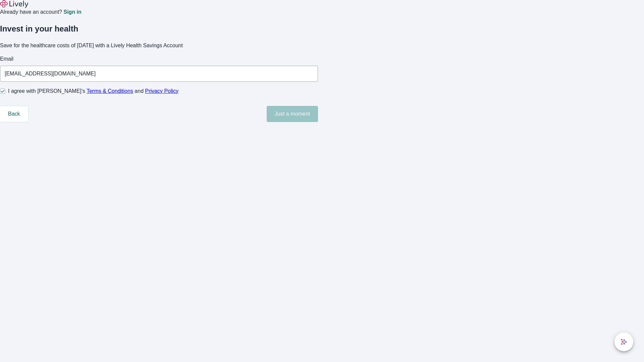  I want to click on a: Sign in, so click(72, 12).